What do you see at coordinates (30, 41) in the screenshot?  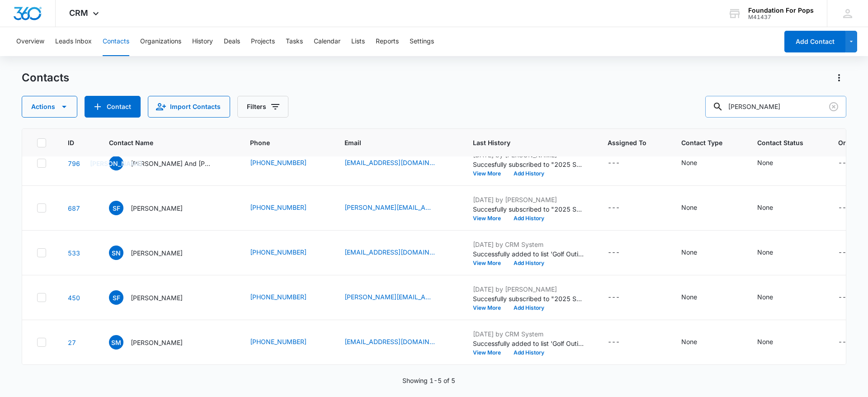 I see `button: Overview` at bounding box center [30, 41].